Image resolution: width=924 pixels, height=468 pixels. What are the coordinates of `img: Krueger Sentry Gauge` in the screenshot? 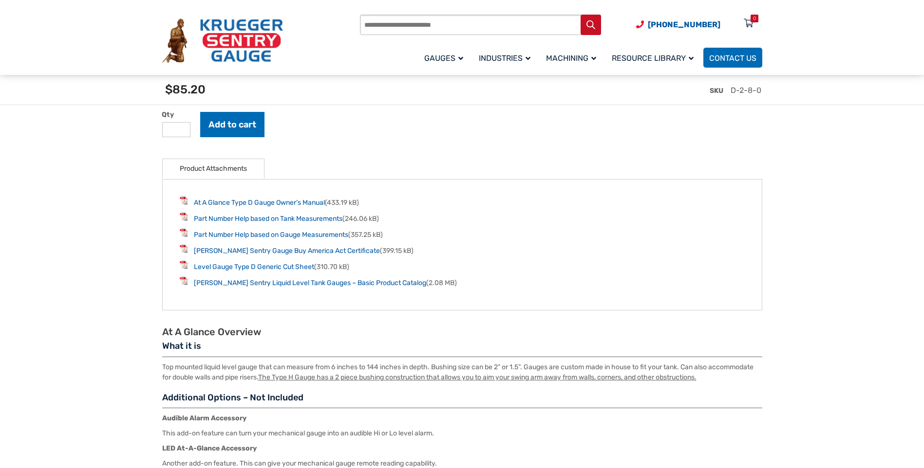 It's located at (223, 41).